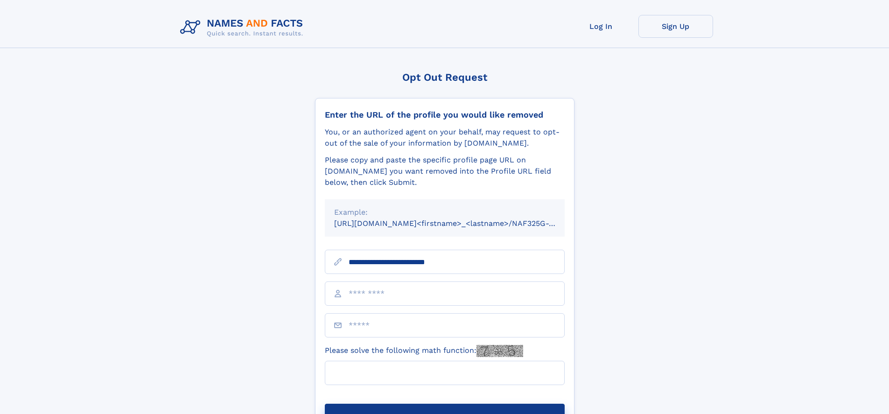 The height and width of the screenshot is (414, 889). What do you see at coordinates (244, 28) in the screenshot?
I see `img: Logo Names and Facts` at bounding box center [244, 28].